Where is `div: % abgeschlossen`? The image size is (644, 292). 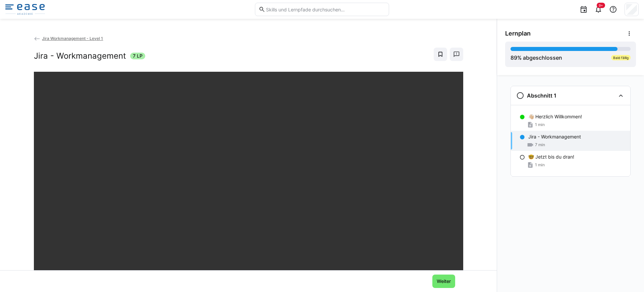
div: % abgeschlossen is located at coordinates (536, 58).